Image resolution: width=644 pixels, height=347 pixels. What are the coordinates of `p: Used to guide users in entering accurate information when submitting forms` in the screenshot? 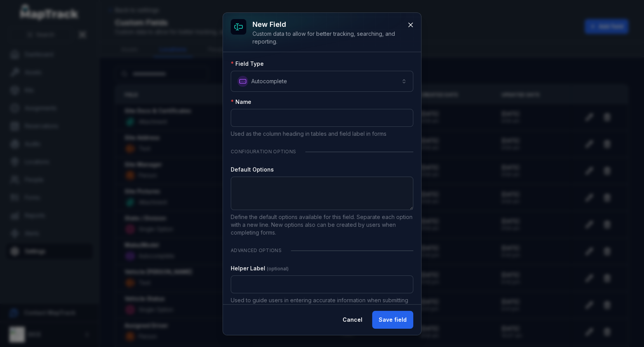 It's located at (322, 304).